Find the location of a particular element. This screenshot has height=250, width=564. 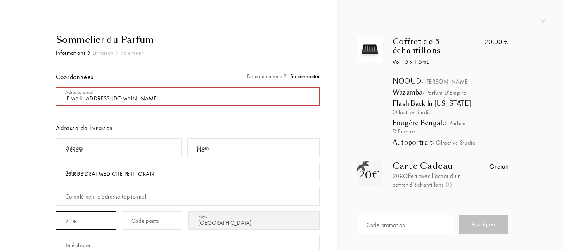

div: Prénom is located at coordinates (74, 148).